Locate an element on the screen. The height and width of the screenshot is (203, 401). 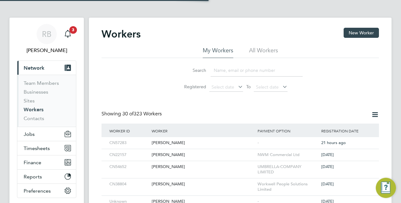
span: Jobs is located at coordinates (29, 134).